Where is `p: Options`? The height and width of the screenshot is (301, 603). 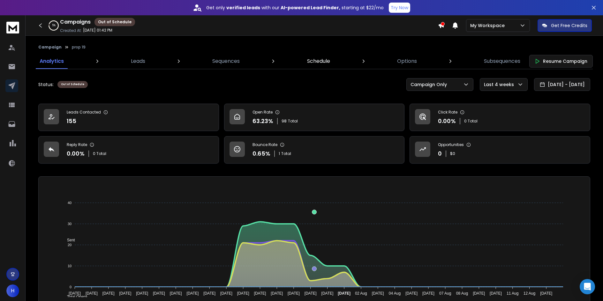
p: Options is located at coordinates (407, 61).